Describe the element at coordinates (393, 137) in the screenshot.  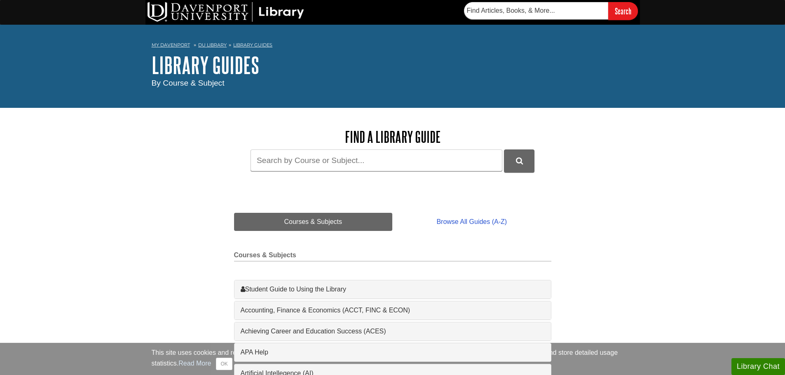
I see `h2: Find a Library Guide` at that location.